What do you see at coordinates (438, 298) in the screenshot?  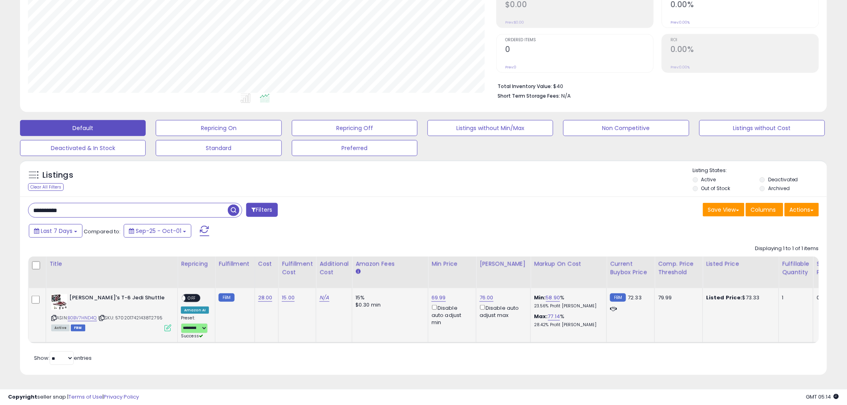 I see `a: 69.99` at bounding box center [438, 298].